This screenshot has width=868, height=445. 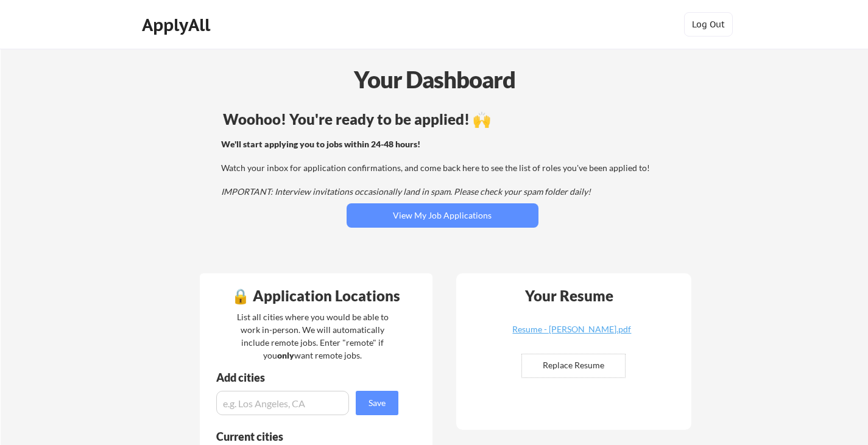 I want to click on div: 🔒 Application Locations, so click(x=316, y=296).